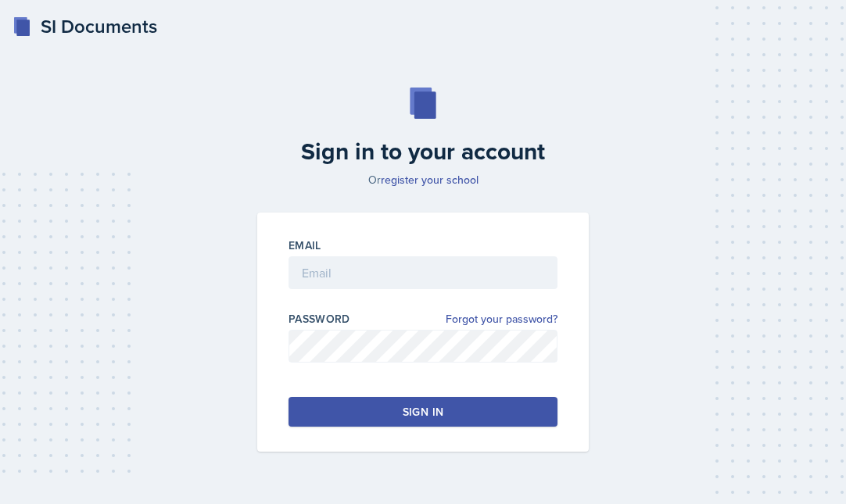 Image resolution: width=846 pixels, height=504 pixels. What do you see at coordinates (84, 27) in the screenshot?
I see `div: SI Documents` at bounding box center [84, 27].